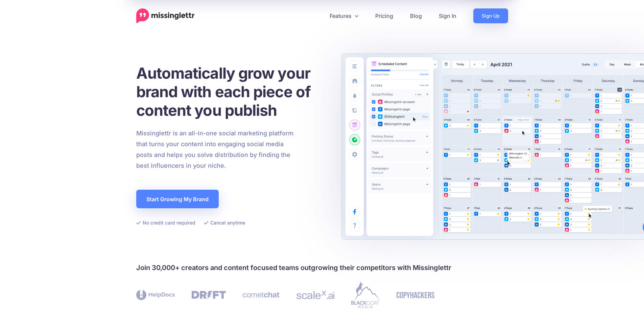 This screenshot has width=644, height=319. I want to click on h1: Automatically grow your brand with each piece of content you publish, so click(232, 91).